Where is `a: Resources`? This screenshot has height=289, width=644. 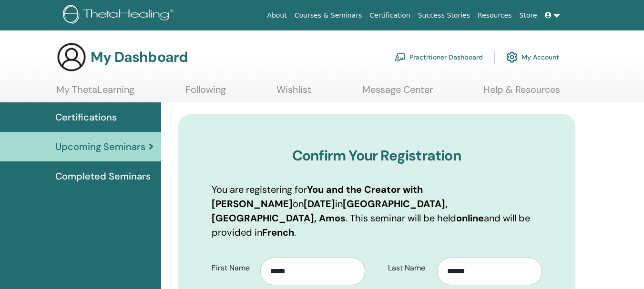 a: Resources is located at coordinates (495, 15).